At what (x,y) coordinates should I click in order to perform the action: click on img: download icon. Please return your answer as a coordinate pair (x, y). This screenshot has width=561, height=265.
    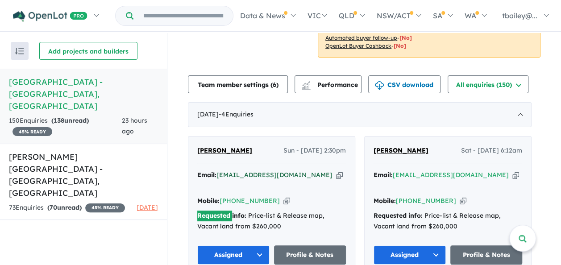
    Looking at the image, I should click on (379, 86).